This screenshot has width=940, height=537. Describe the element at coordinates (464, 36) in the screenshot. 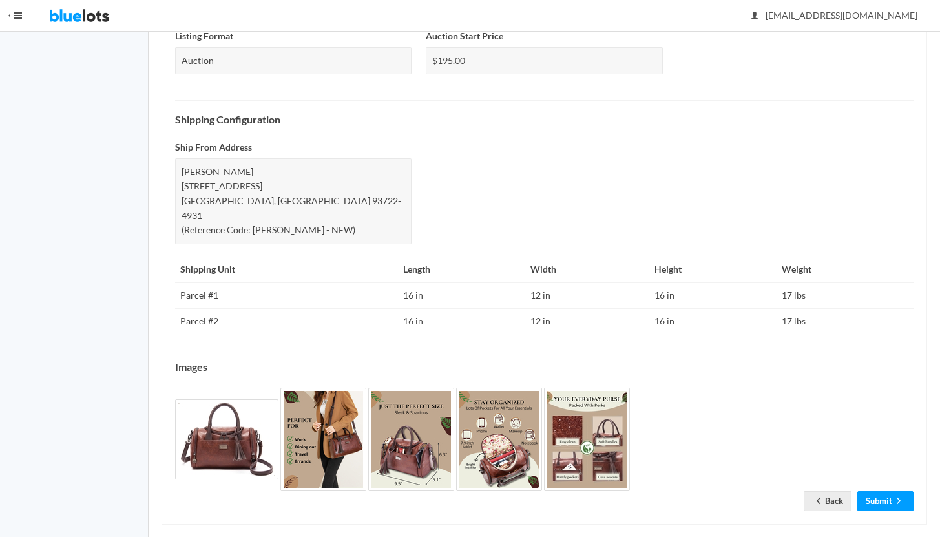

I see `label: Auction Start Price` at that location.